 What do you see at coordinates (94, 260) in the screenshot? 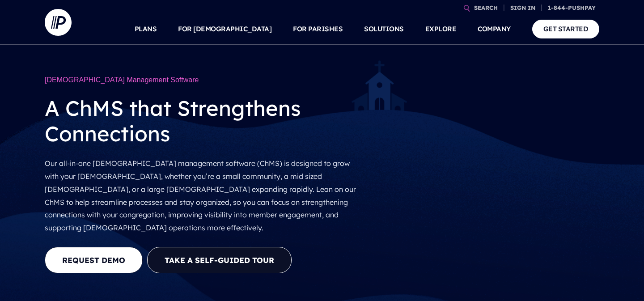
I see `a: REQUEST DEMO` at bounding box center [94, 260].